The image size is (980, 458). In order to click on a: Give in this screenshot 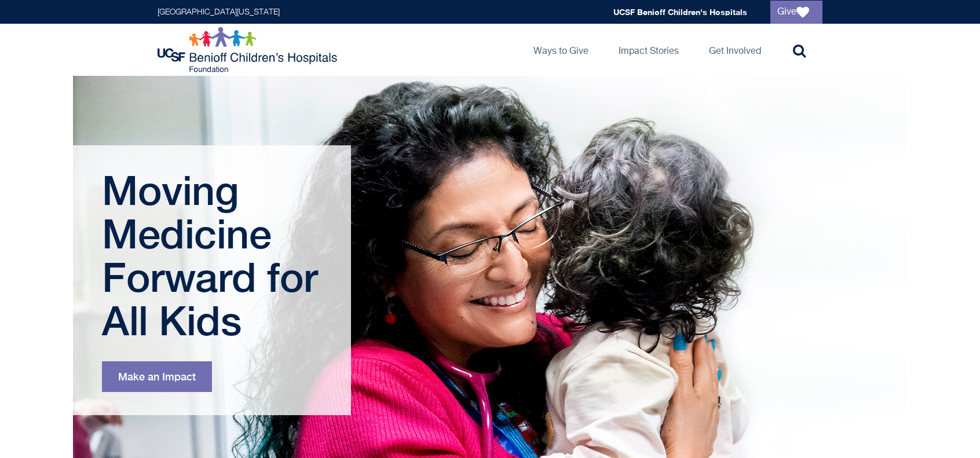, I will do `click(796, 12)`.